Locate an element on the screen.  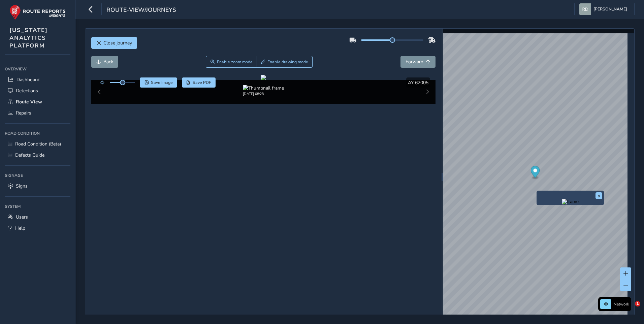
span: Forward is located at coordinates (414, 62).